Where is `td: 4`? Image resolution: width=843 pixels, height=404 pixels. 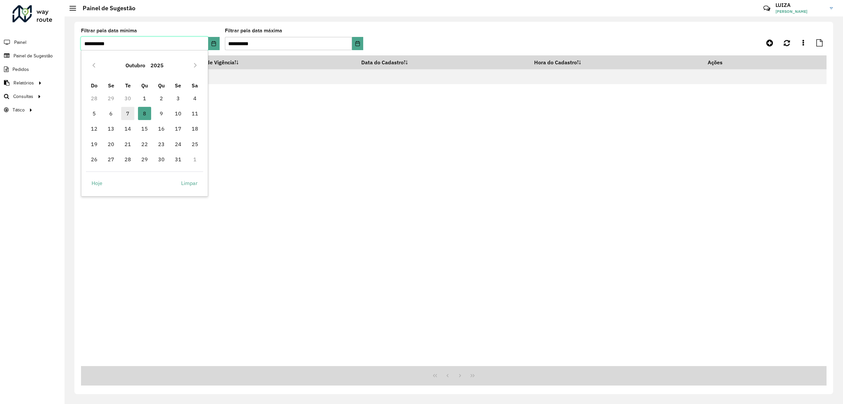
td: 4 is located at coordinates (195, 98).